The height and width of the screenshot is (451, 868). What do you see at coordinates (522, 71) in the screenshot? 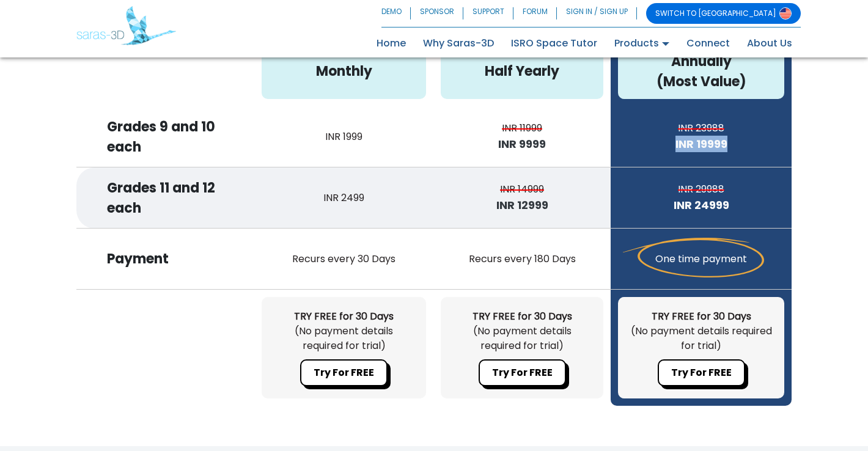
I see `div: Half Yearly` at bounding box center [522, 71].